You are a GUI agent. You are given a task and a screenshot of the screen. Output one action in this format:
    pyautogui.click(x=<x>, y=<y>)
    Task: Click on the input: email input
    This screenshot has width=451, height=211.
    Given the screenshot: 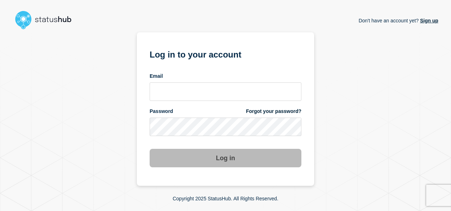 What is the action you would take?
    pyautogui.click(x=225, y=91)
    